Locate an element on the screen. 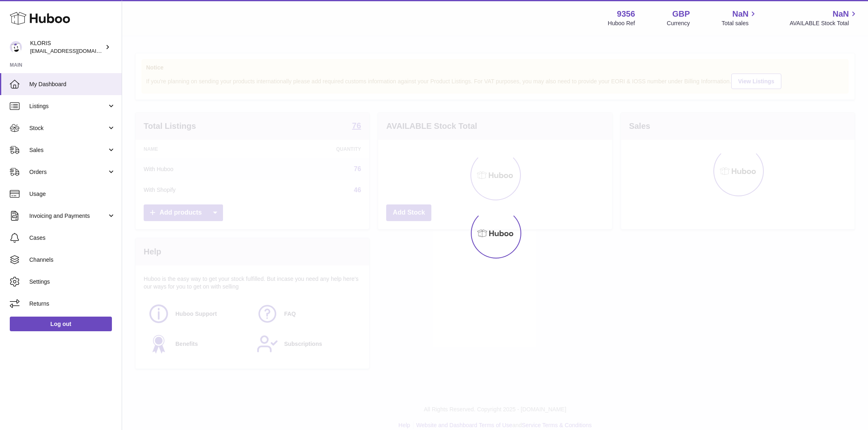 The width and height of the screenshot is (868, 430). a: NaN AVAILABLE Stock Total is located at coordinates (824, 18).